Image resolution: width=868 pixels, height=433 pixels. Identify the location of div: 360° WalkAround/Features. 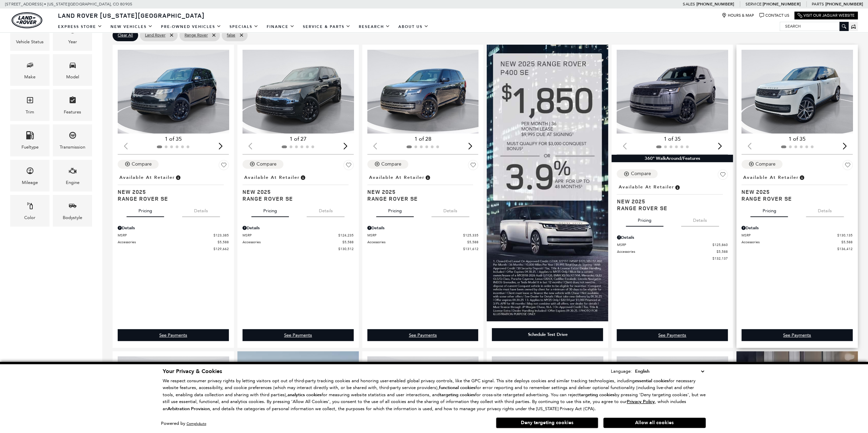
(672, 158).